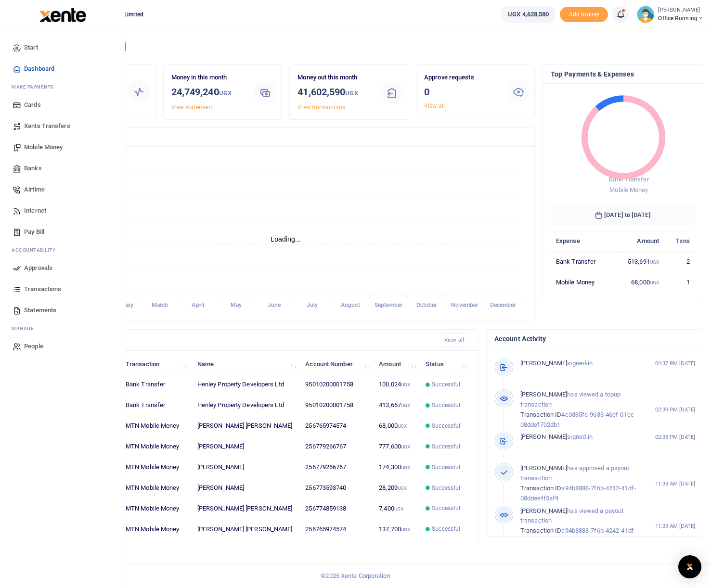 This screenshot has width=711, height=588. Describe the element at coordinates (62, 289) in the screenshot. I see `a: Transactions` at that location.